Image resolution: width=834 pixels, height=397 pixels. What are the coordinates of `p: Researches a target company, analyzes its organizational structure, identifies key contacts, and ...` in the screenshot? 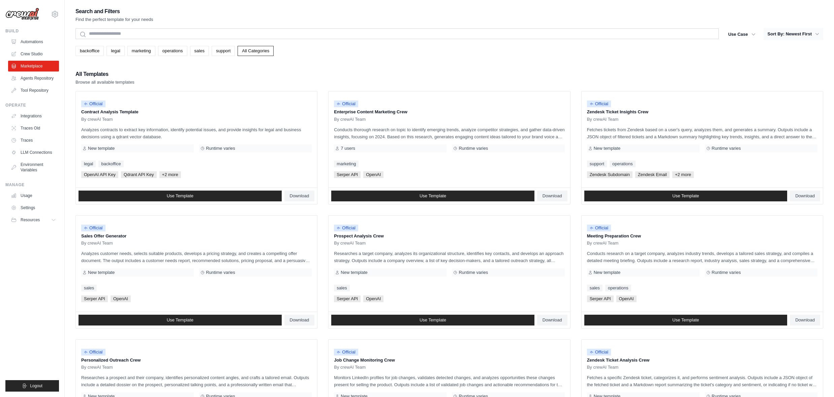 It's located at (449, 257).